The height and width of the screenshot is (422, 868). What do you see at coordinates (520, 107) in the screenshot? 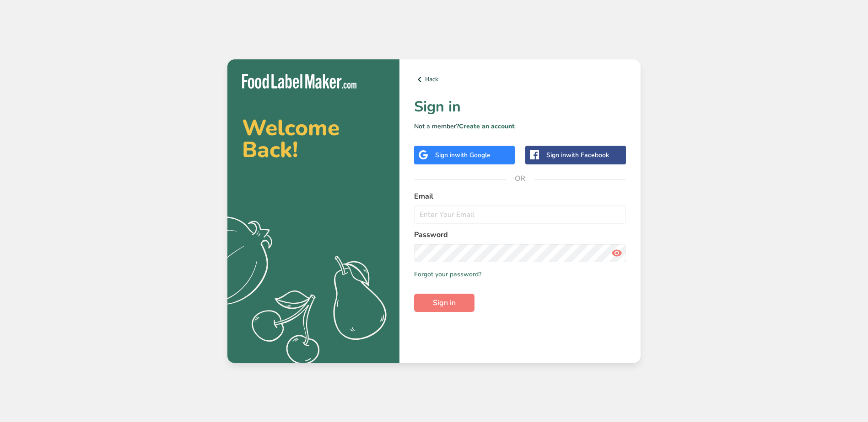
I see `h1: Sign in` at bounding box center [520, 107].